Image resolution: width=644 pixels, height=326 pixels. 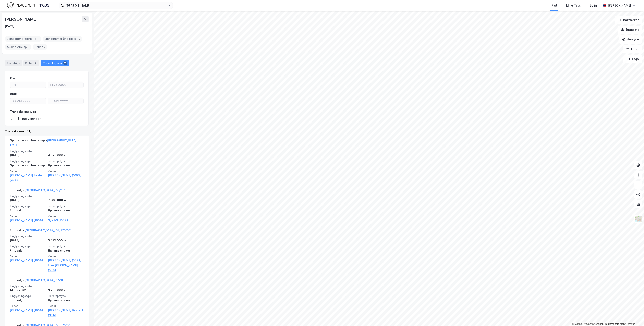 I want to click on div: Opphør av samboerskap, so click(x=28, y=165).